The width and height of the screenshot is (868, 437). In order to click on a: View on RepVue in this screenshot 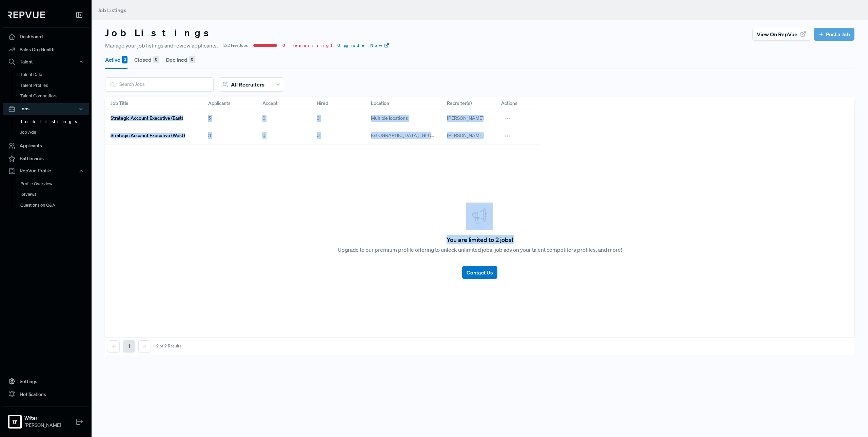, I will do `click(782, 34)`.